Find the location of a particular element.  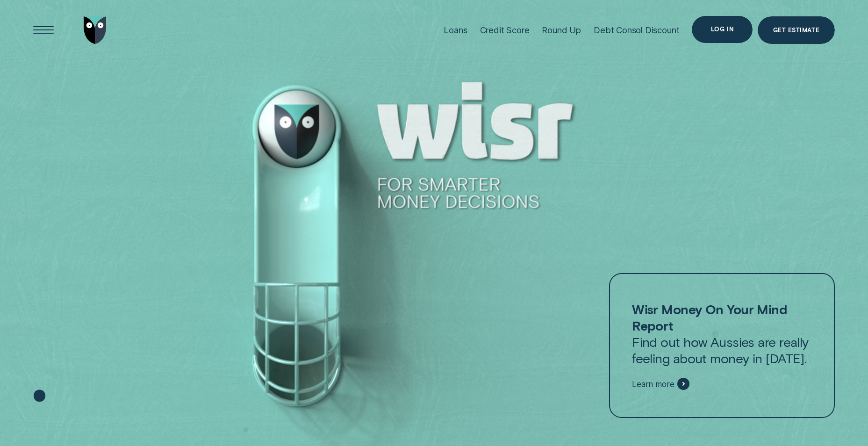

span: Learn more is located at coordinates (653, 385).